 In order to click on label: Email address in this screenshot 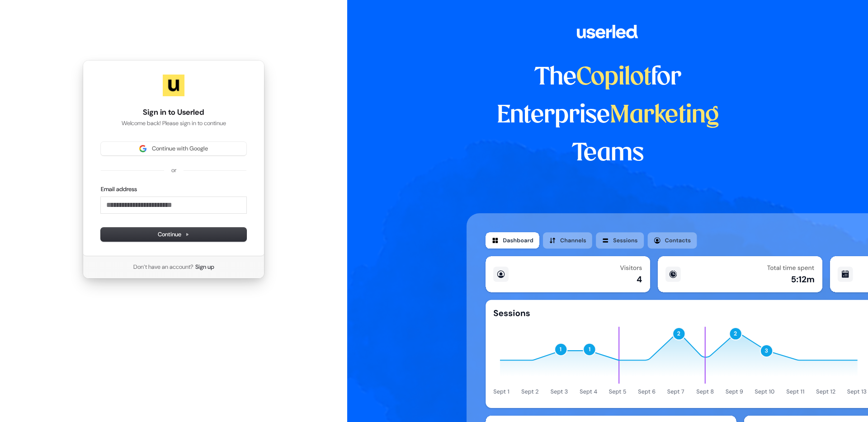, I will do `click(119, 189)`.